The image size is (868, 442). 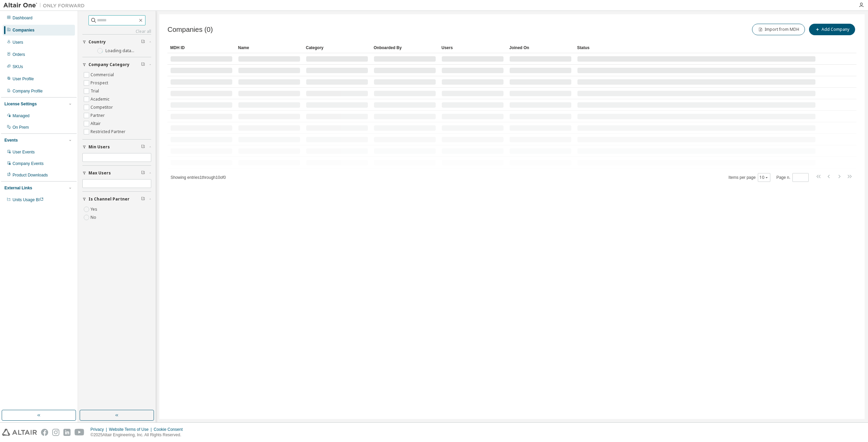 I want to click on button: 10, so click(x=763, y=178).